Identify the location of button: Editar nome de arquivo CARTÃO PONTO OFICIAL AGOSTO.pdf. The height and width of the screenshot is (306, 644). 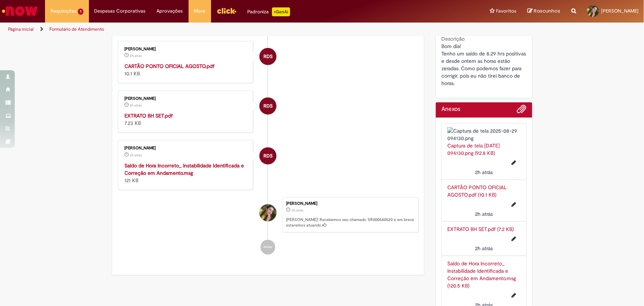
(514, 204).